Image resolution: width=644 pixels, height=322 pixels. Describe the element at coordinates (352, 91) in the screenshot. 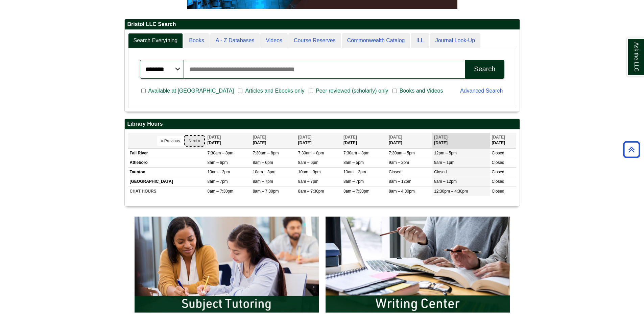

I see `span: Peer reviewed (scholarly) only` at that location.